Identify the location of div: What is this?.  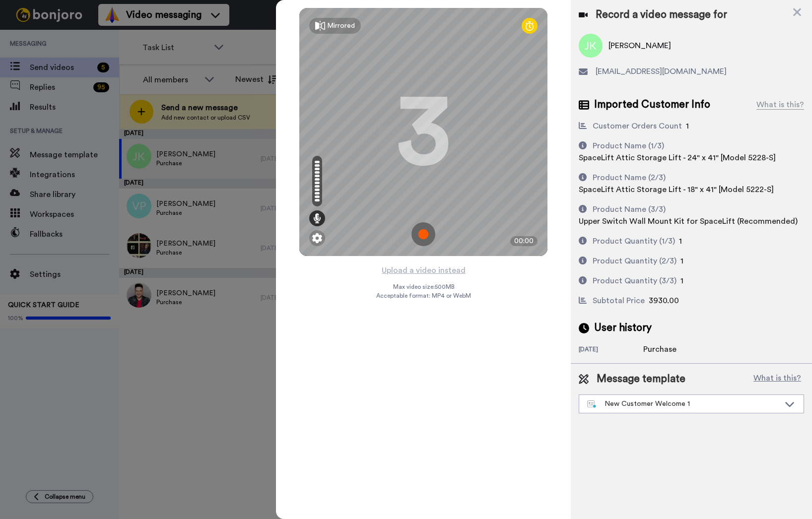
(781, 105).